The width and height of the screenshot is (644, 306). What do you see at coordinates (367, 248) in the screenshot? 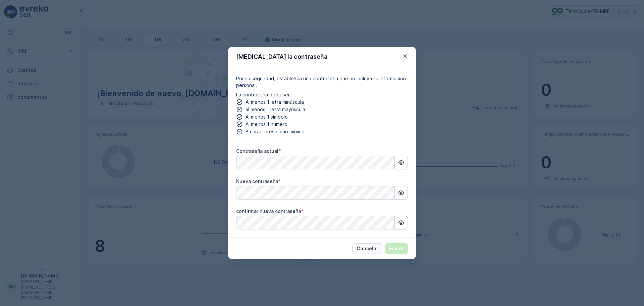
I see `p: Cancelar` at bounding box center [367, 248].